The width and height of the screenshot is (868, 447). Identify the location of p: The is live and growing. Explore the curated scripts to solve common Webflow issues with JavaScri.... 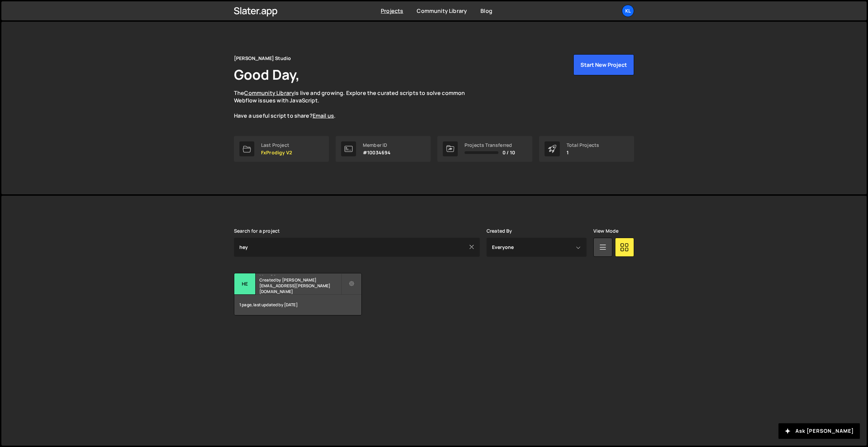
(356, 105).